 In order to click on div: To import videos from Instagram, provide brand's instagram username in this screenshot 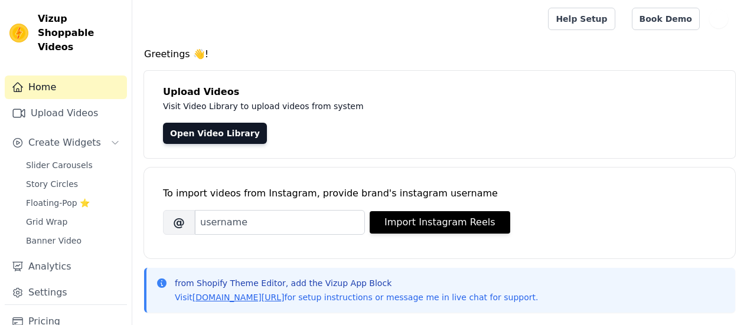, I will do `click(439, 194)`.